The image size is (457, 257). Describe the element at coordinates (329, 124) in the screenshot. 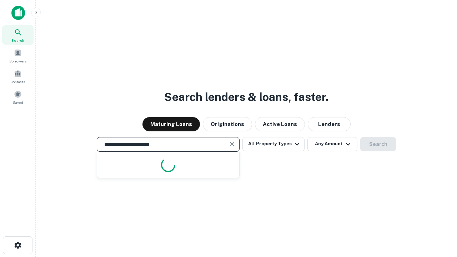

I see `button: Lenders` at that location.